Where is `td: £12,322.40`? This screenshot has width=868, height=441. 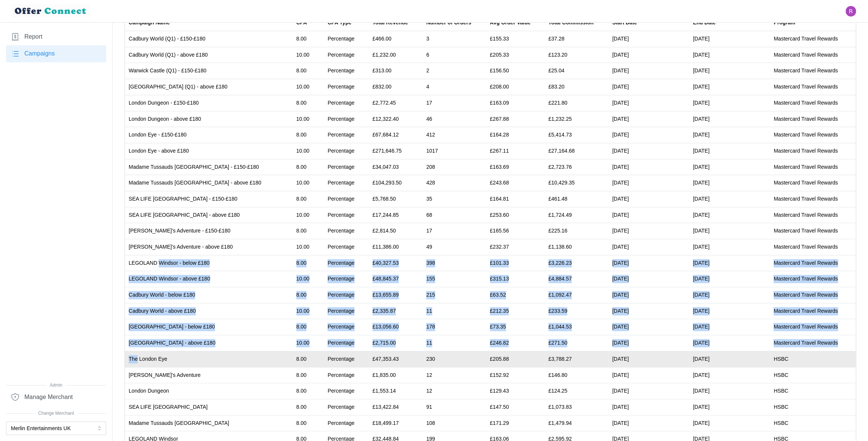 td: £12,322.40 is located at coordinates (396, 119).